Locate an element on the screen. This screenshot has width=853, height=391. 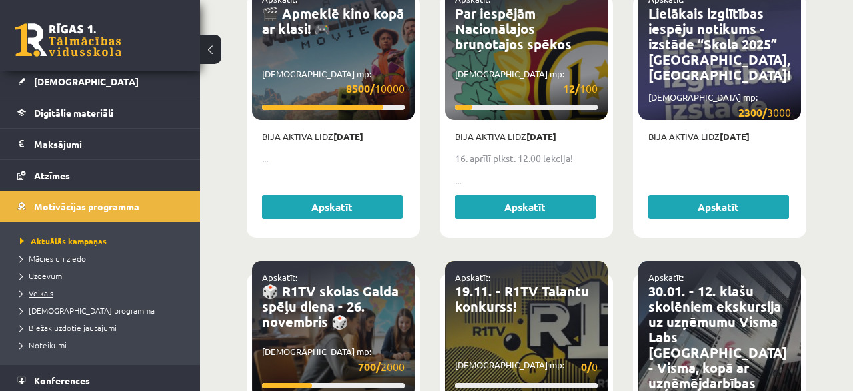
span: Biežāk uzdotie jautājumi is located at coordinates (68, 328).